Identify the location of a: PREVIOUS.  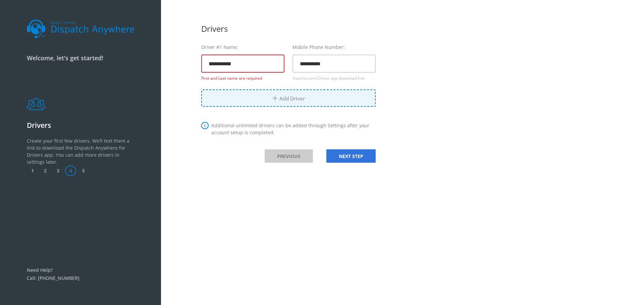
(289, 156).